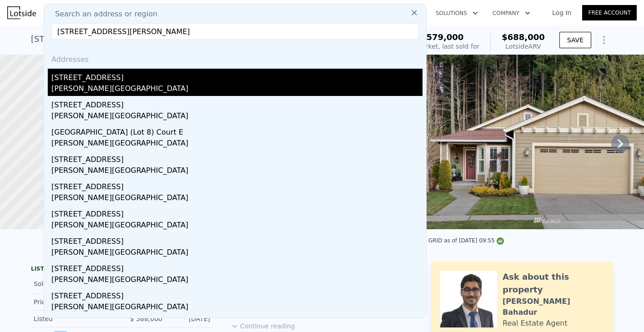 The image size is (644, 332). What do you see at coordinates (553, 283) in the screenshot?
I see `div: Ask about this property` at bounding box center [553, 283].